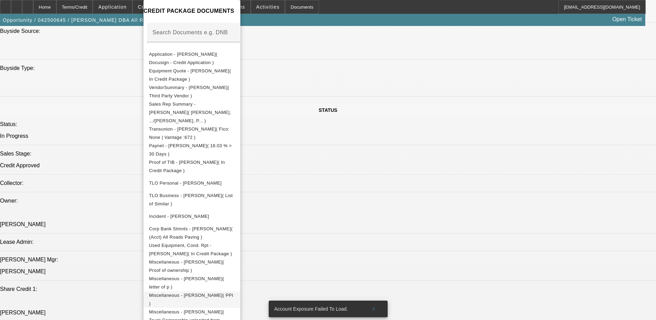  Describe the element at coordinates (192, 183) in the screenshot. I see `button: TLO Personal - Stanley, Shane` at that location.